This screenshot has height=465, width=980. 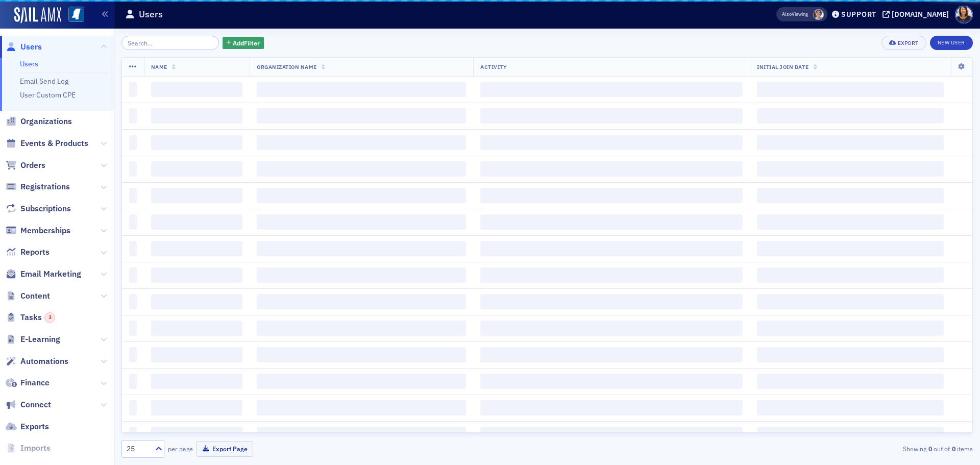 I want to click on span: Events & Products, so click(x=54, y=143).